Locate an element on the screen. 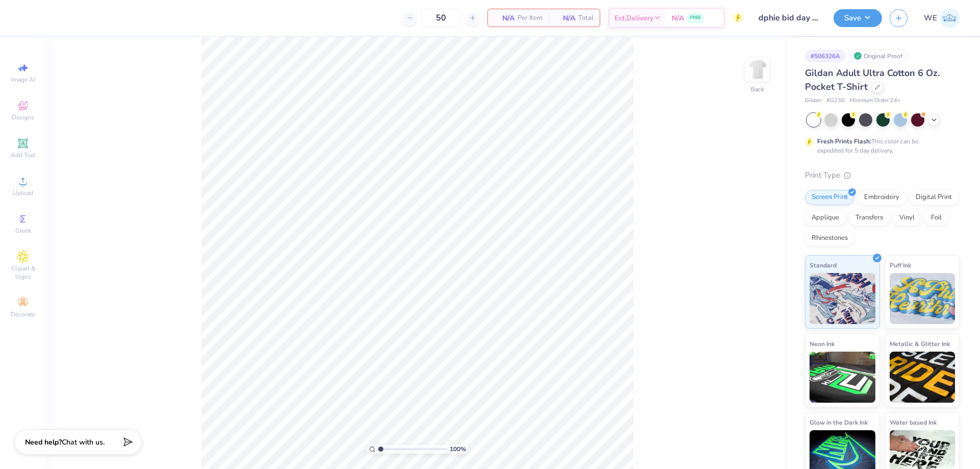 The image size is (980, 469). span: Minimum Order: 24 + is located at coordinates (875, 101).